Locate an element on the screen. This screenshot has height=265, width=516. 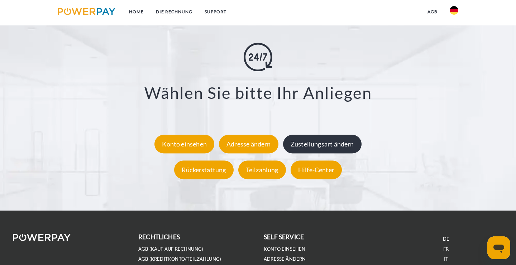
a: agb is located at coordinates (432, 12).